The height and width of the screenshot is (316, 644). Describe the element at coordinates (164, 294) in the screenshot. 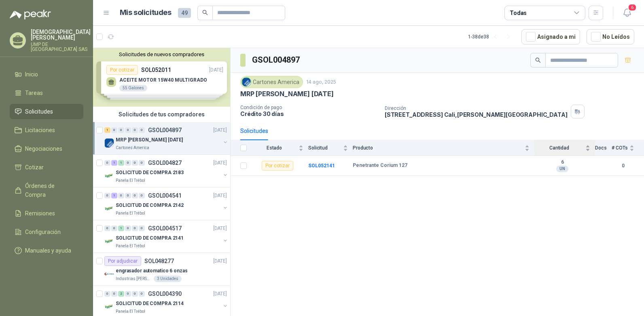

I see `p: GSOL004390` at that location.